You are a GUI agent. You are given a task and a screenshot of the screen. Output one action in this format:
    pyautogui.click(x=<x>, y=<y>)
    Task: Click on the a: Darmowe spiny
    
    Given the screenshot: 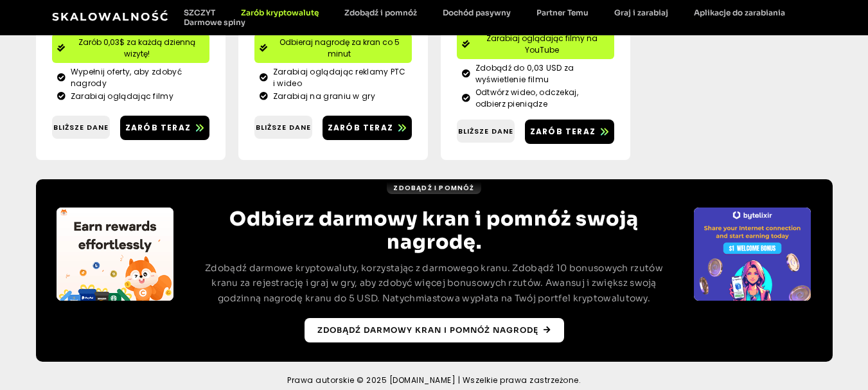 What is the action you would take?
    pyautogui.click(x=214, y=22)
    